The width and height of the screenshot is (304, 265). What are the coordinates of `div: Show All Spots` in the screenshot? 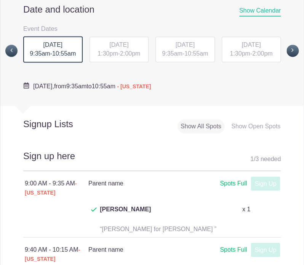 It's located at (201, 126).